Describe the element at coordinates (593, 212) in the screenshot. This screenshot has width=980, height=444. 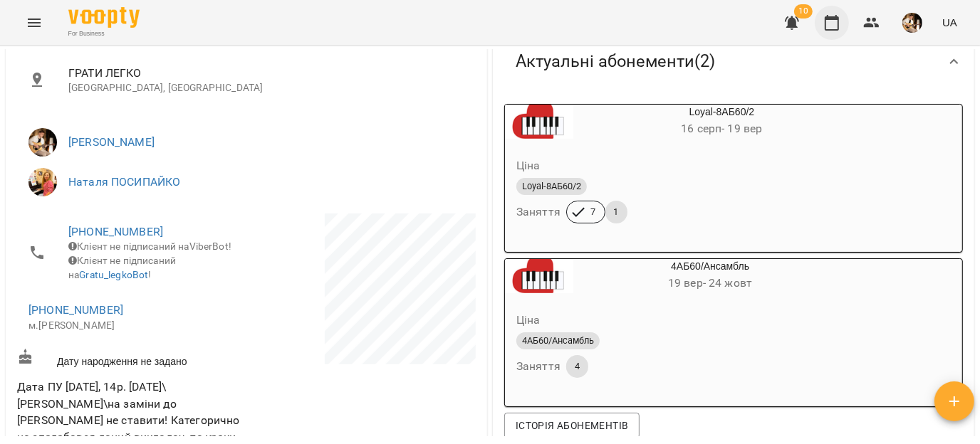
I see `span: 7` at that location.